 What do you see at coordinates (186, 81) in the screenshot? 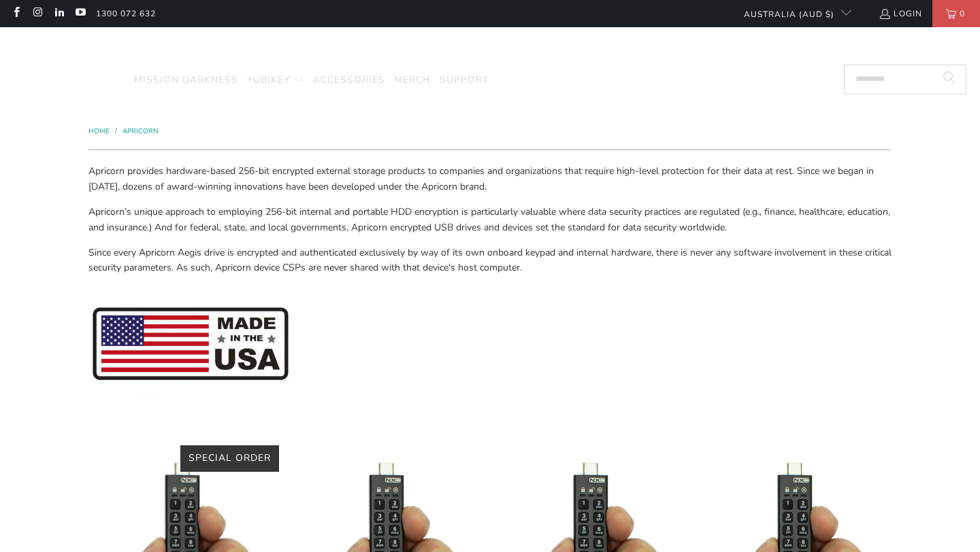
I see `a: Mission Darkness` at bounding box center [186, 81].